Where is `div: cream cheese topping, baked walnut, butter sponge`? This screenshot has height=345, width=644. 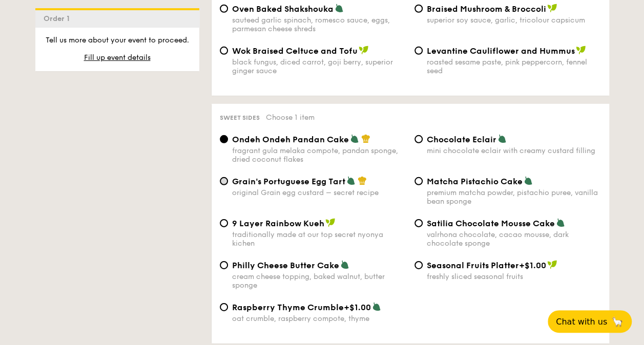
div: cream cheese topping, baked walnut, butter sponge is located at coordinates (319, 281).